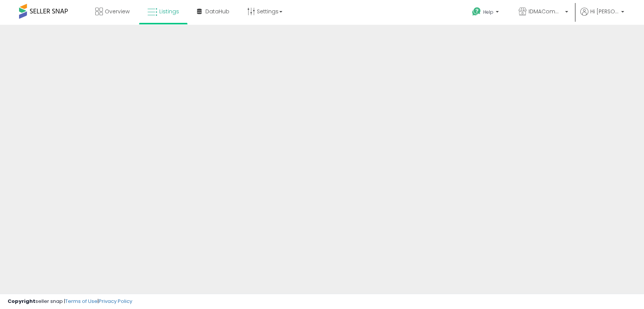 This screenshot has width=644, height=309. I want to click on span: IDMACommerce LLC, so click(546, 11).